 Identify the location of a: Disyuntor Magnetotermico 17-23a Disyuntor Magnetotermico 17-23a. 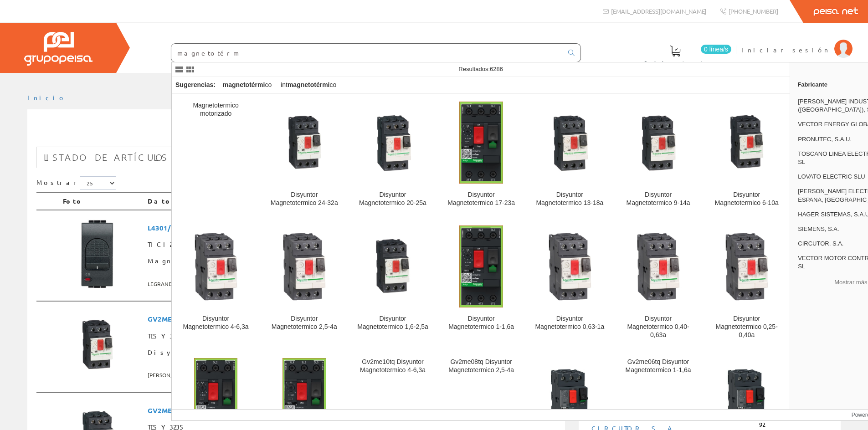
(481, 156).